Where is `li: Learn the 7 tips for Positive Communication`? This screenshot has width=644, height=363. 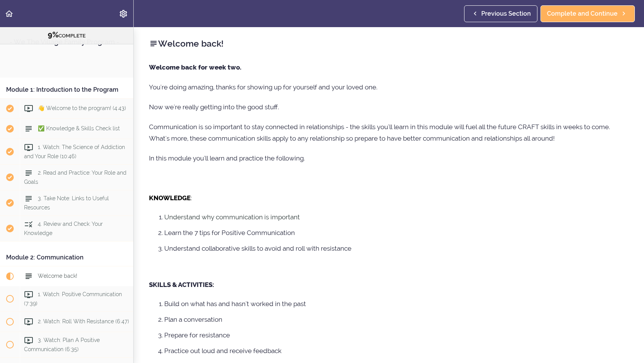
li: Learn the 7 tips for Positive Communication is located at coordinates (396, 233).